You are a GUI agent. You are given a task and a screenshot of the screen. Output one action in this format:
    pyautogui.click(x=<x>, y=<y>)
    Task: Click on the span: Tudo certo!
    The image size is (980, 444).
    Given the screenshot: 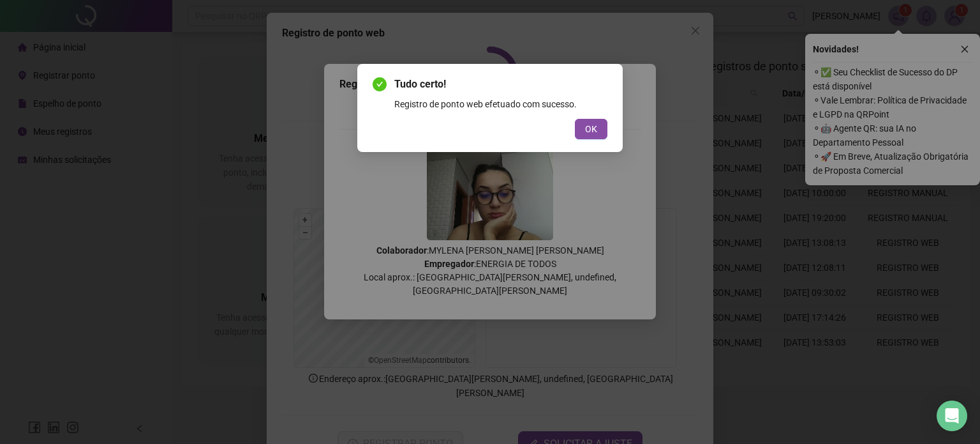 What is the action you would take?
    pyautogui.click(x=501, y=84)
    